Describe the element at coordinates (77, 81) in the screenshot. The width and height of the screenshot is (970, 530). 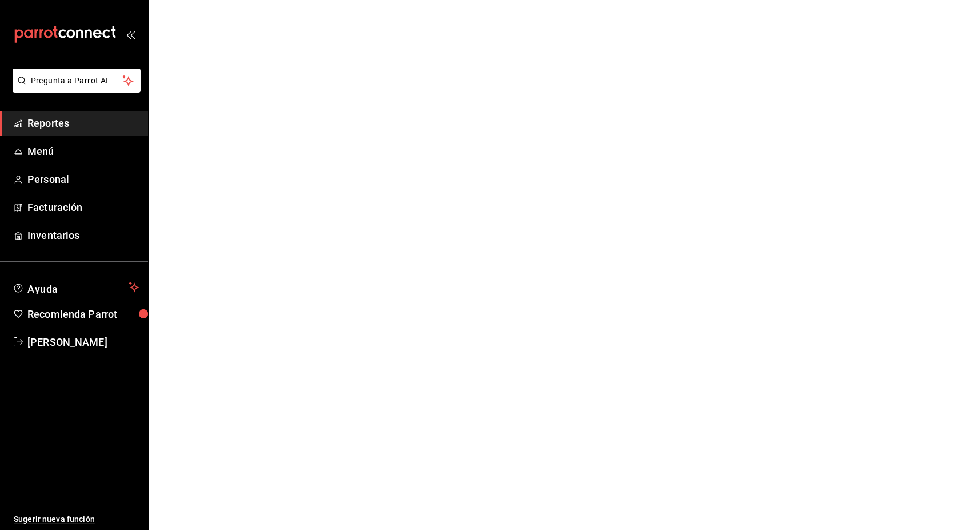
I see `span: Pregunta a Parrot AI` at that location.